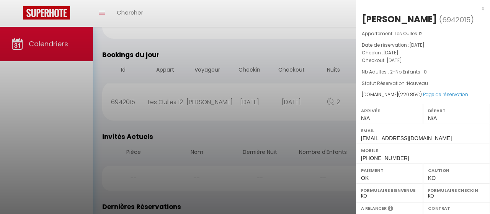 Image resolution: width=490 pixels, height=214 pixels. Describe the element at coordinates (389, 111) in the screenshot. I see `label: Arrivée` at that location.